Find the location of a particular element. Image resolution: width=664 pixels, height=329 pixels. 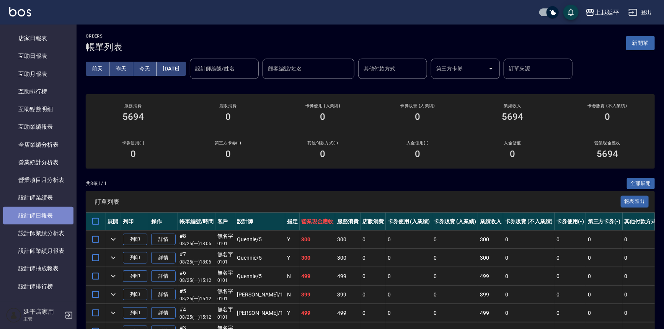

a: 互助日報表 is located at coordinates (38, 56).